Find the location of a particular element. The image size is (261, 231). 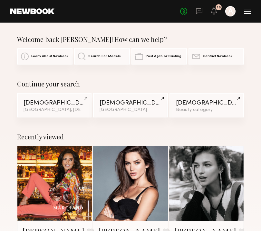

div: Beauty category is located at coordinates (207, 110).